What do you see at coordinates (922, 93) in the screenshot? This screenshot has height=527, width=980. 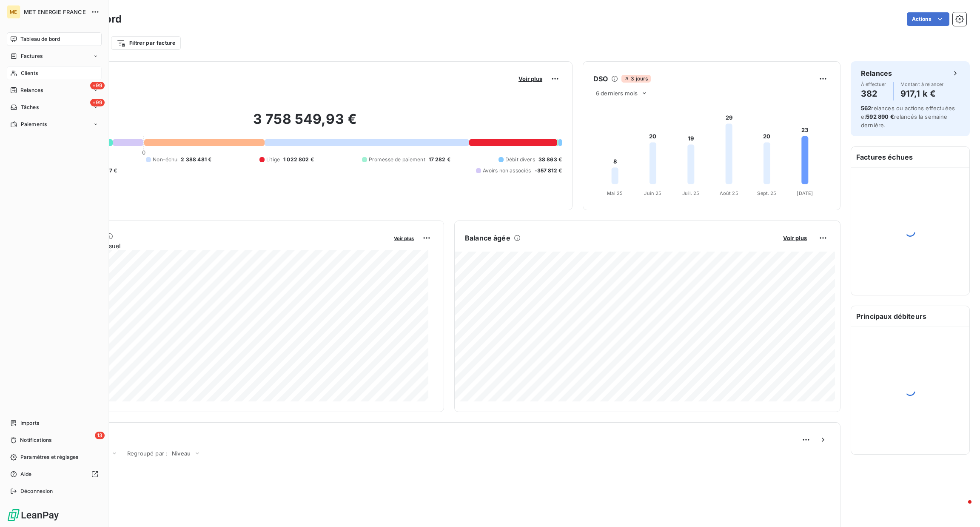 I see `h4: 917,1 k €` at bounding box center [922, 93].